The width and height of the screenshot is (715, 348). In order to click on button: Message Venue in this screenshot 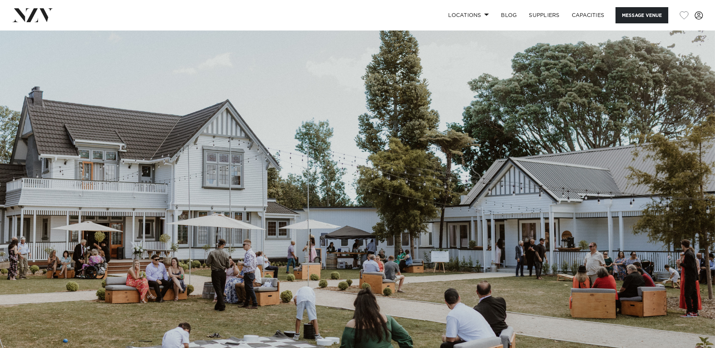, I will do `click(642, 15)`.